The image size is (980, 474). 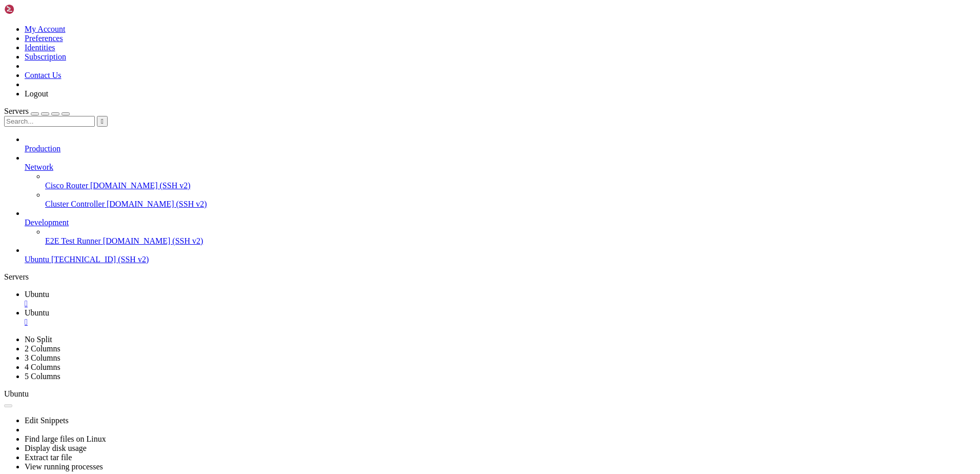 What do you see at coordinates (55, 448) in the screenshot?
I see `a: Display disk usage` at bounding box center [55, 448].